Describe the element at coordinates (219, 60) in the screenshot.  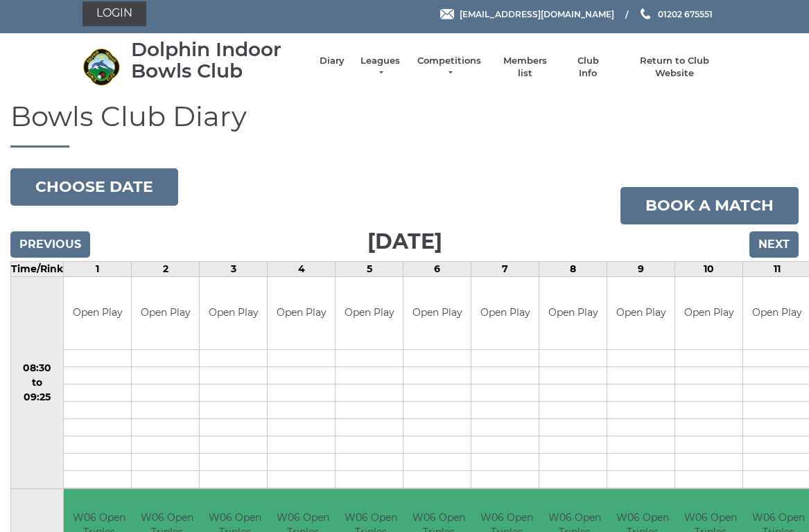
I see `div: Dolphin Indoor Bowls Club` at that location.